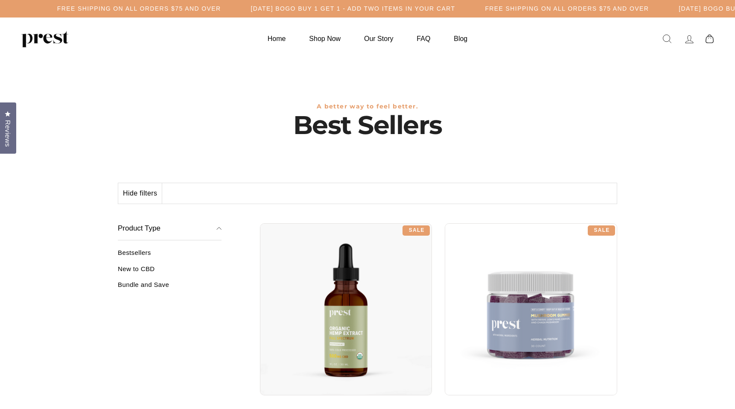 Image resolution: width=735 pixels, height=409 pixels. What do you see at coordinates (45, 39) in the screenshot?
I see `img: PREST ORGANICS` at bounding box center [45, 39].